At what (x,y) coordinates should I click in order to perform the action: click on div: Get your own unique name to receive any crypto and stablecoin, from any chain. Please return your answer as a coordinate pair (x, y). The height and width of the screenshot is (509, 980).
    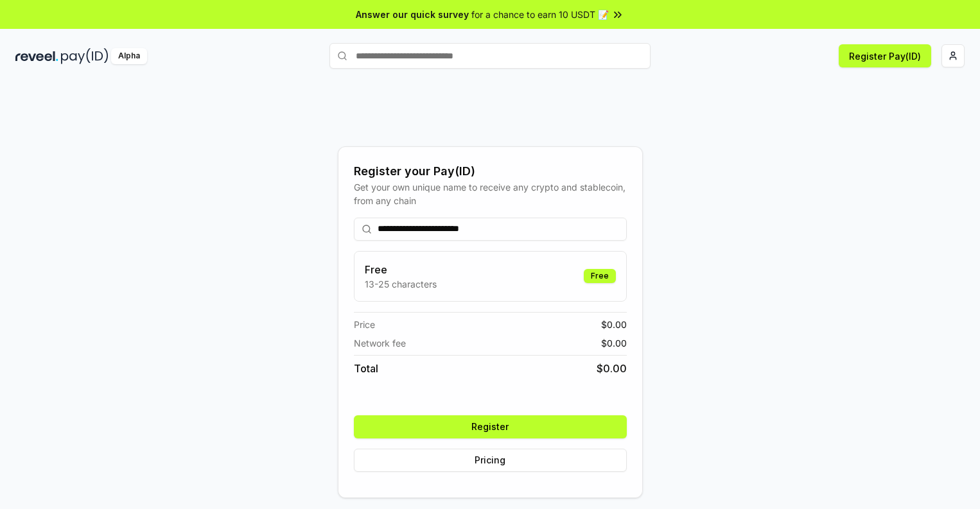
    Looking at the image, I should click on (490, 194).